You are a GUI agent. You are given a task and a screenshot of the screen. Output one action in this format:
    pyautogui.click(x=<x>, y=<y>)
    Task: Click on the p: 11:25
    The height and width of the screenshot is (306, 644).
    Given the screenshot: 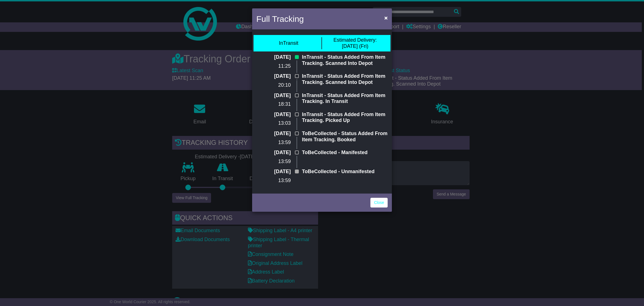 What is the action you would take?
    pyautogui.click(x=274, y=66)
    